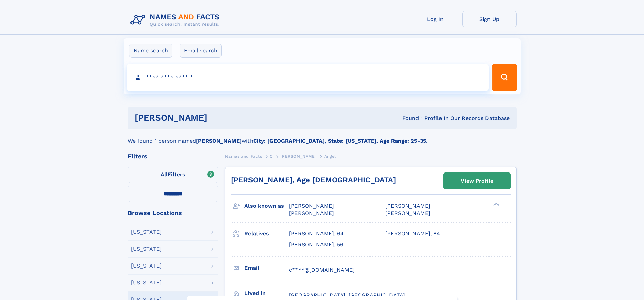  I want to click on a: Log In, so click(435, 19).